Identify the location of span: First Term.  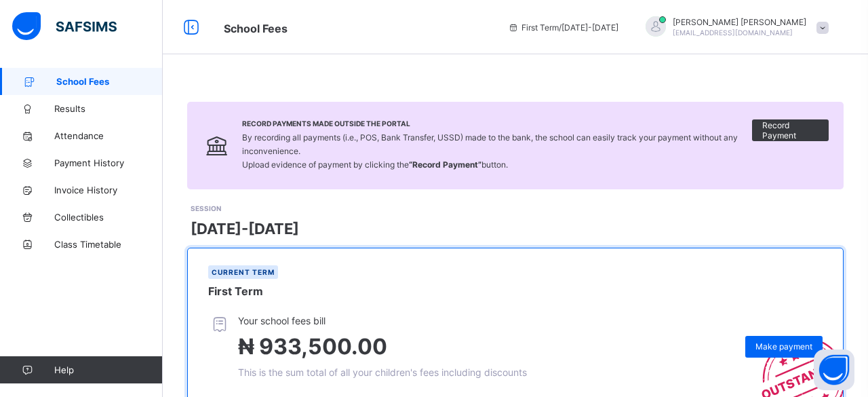
(235, 291).